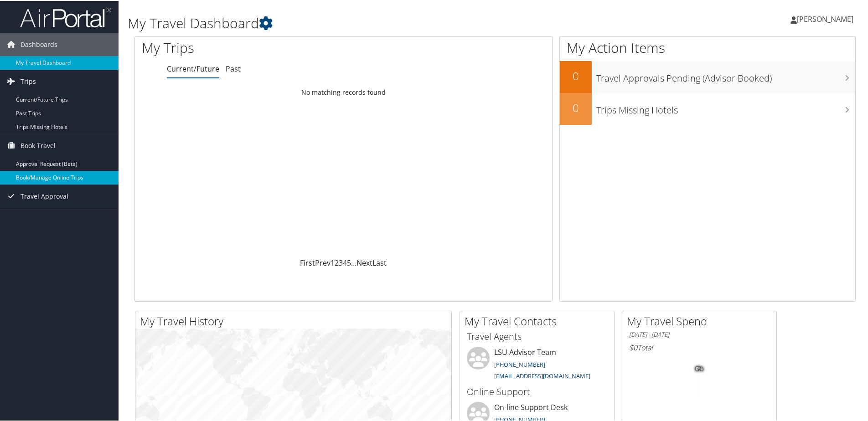  What do you see at coordinates (707, 108) in the screenshot?
I see `a: 0Trips Missing Hotels` at bounding box center [707, 108].